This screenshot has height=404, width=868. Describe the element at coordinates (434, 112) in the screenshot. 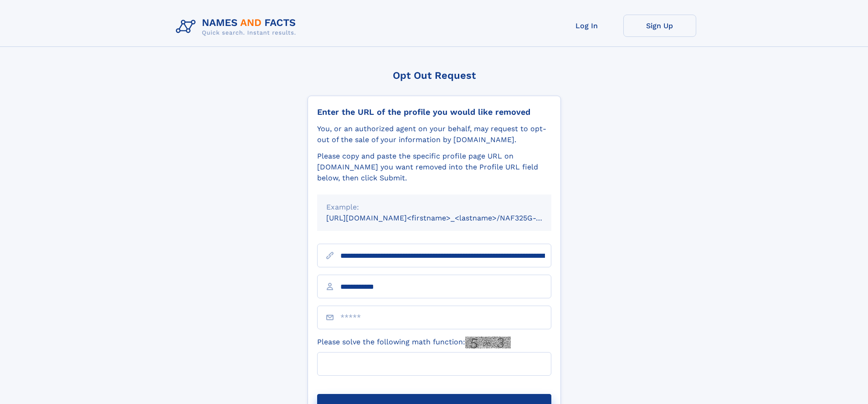

I see `div: Enter the URL of the profile you would like removed` at that location.